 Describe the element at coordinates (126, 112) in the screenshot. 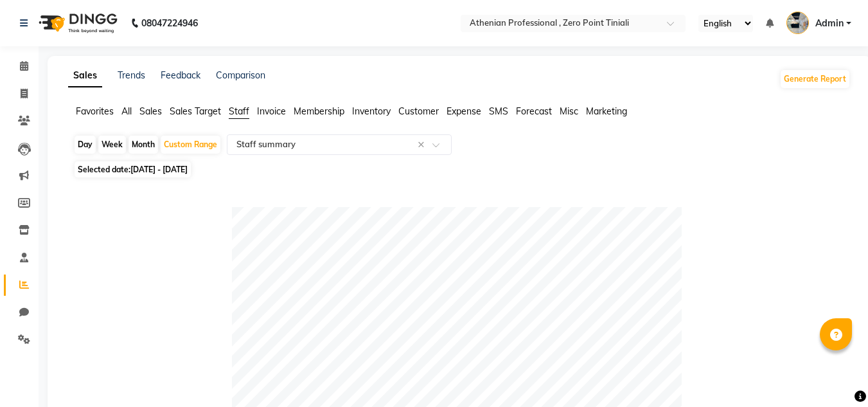

I see `span: All` at that location.